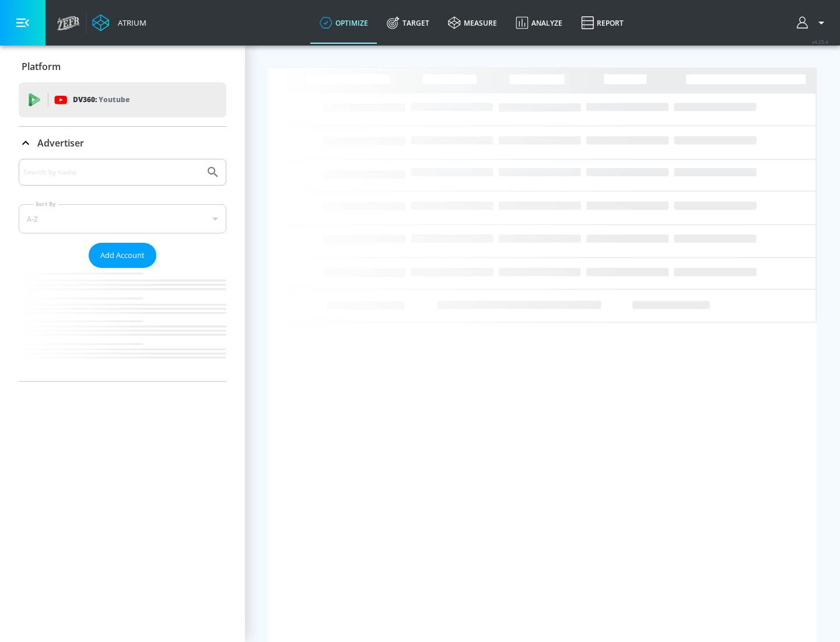  I want to click on p: Youtube, so click(114, 99).